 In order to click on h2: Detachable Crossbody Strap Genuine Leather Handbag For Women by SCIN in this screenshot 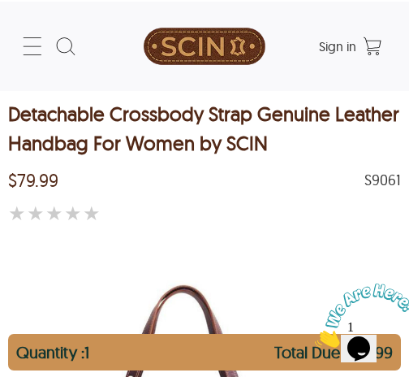, I will do `click(205, 131)`.